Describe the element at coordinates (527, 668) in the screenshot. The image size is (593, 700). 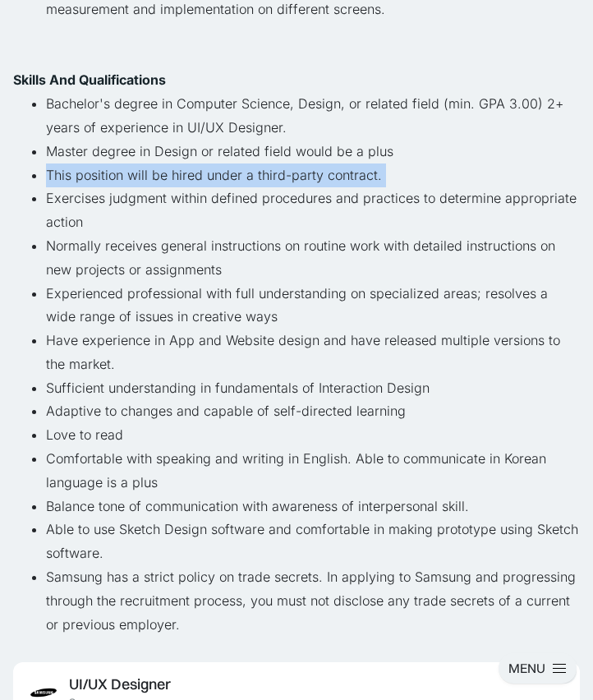
I see `div: MENU` at that location.